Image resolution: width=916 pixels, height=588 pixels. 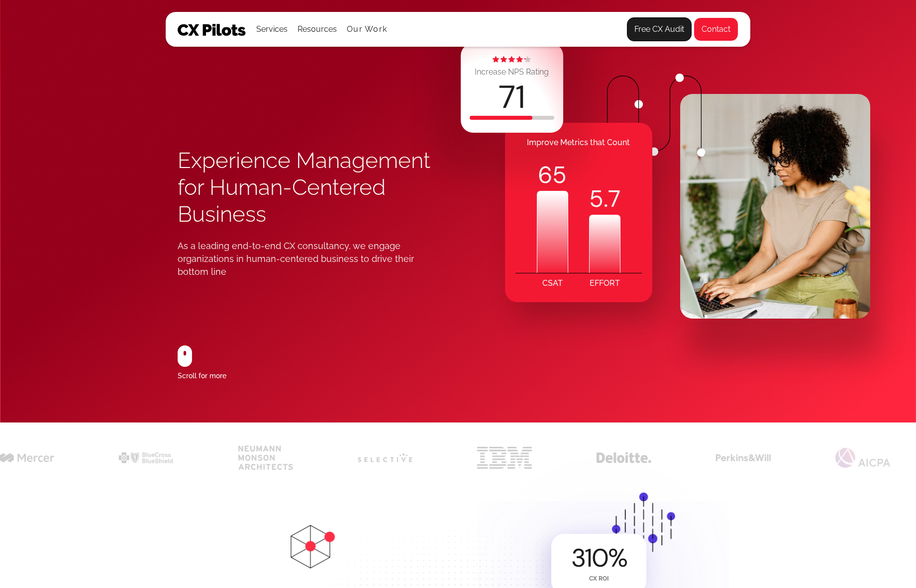 What do you see at coordinates (596, 199) in the screenshot?
I see `code: 5` at bounding box center [596, 199].